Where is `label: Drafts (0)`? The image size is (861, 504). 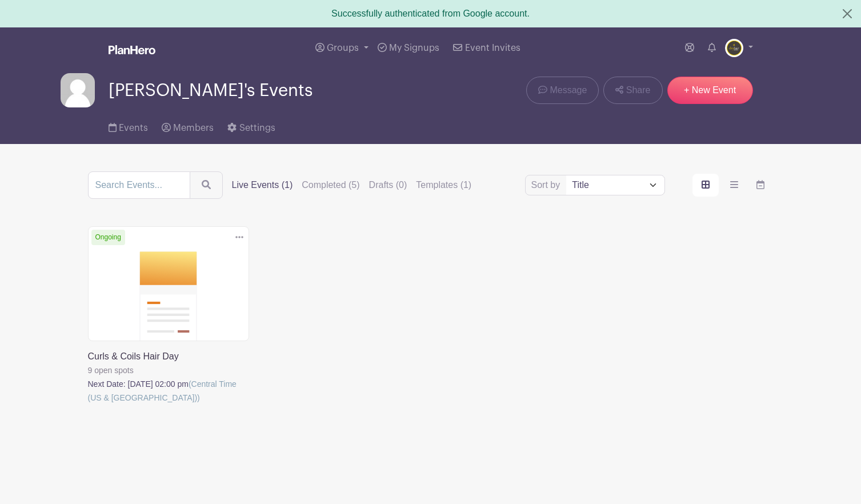
label: Drafts (0) is located at coordinates (388, 185).